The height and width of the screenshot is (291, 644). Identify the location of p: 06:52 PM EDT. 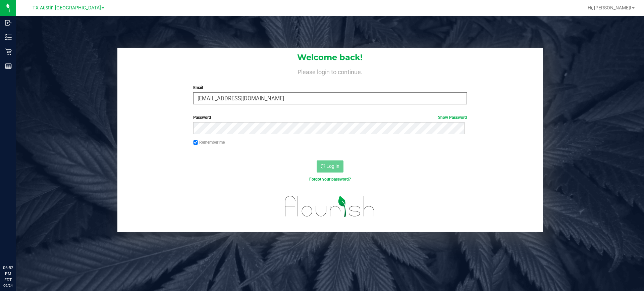
(8, 274).